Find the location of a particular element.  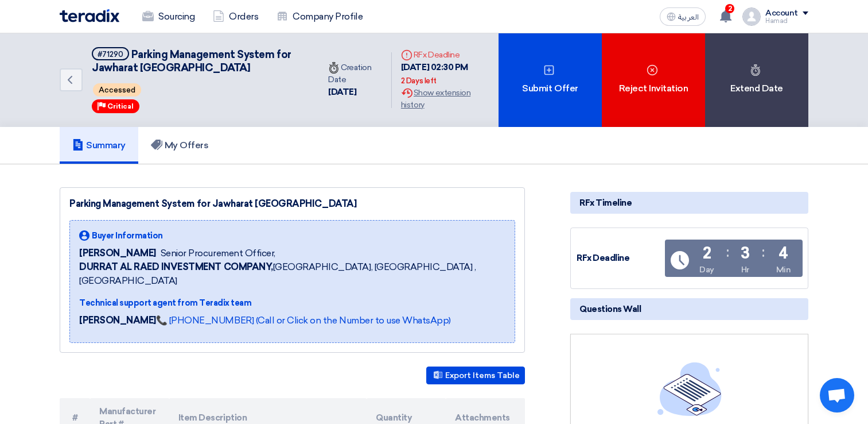

span: Questions Wall is located at coordinates (610, 309).